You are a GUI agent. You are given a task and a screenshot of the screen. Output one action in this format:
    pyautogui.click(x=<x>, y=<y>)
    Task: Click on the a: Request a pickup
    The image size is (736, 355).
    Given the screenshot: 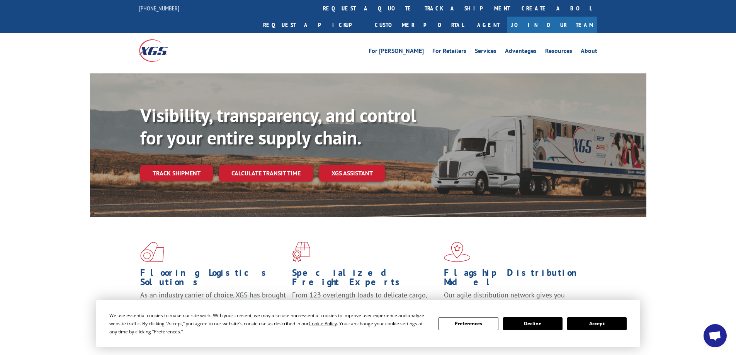 What is the action you would take?
    pyautogui.click(x=313, y=25)
    